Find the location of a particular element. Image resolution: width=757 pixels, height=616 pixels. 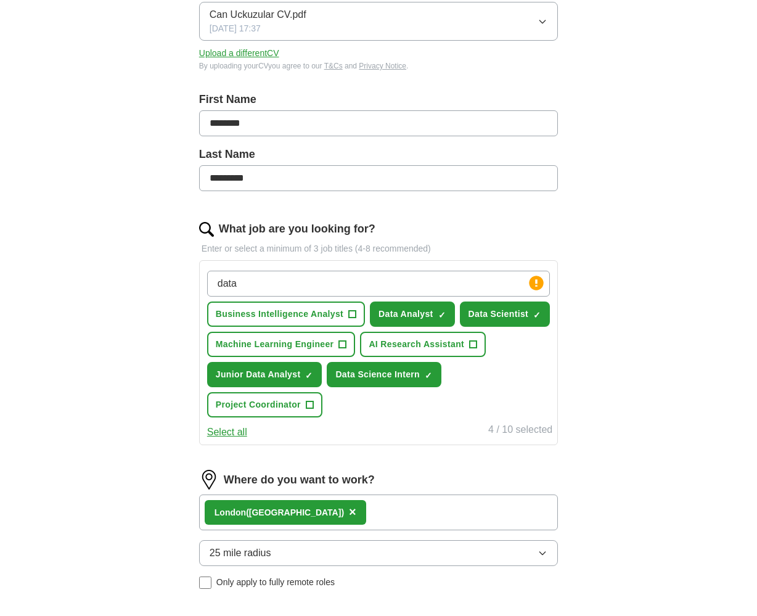

span: Data Science Intern is located at coordinates (377, 374).